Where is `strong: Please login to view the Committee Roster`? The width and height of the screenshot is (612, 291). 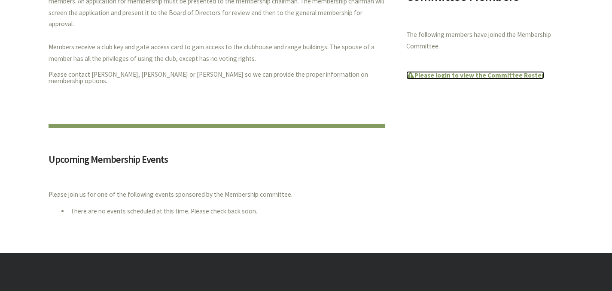 strong: Please login to view the Committee Roster is located at coordinates (475, 75).